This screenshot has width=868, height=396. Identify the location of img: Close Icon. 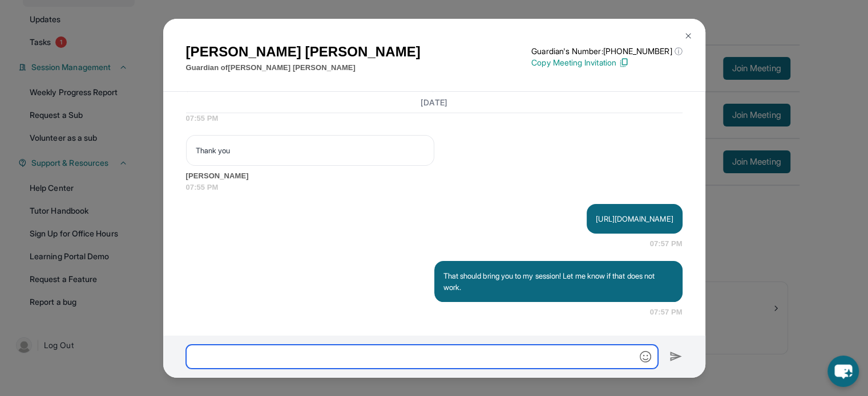
(688, 36).